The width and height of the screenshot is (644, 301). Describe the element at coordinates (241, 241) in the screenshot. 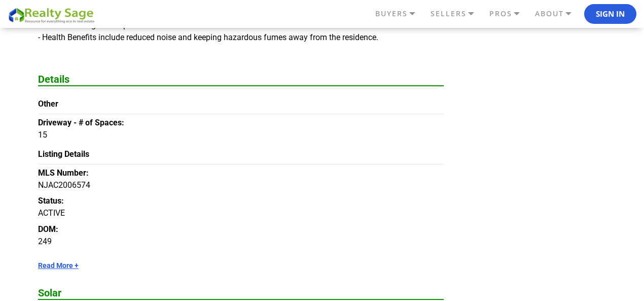

I see `dd: 249` at that location.